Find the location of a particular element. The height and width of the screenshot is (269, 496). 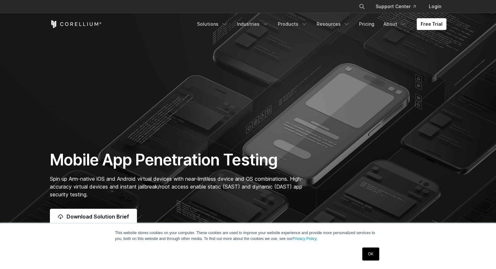

a: OK is located at coordinates (371, 254).